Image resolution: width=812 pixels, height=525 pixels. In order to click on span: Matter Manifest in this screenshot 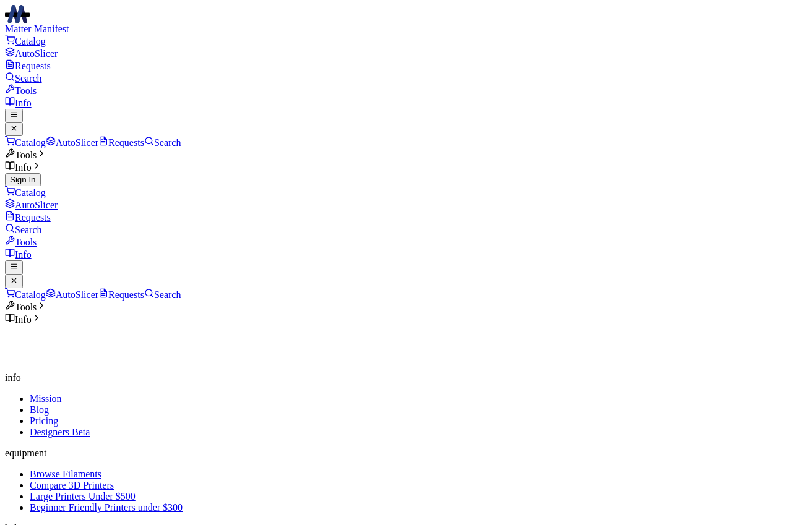, I will do `click(37, 28)`.